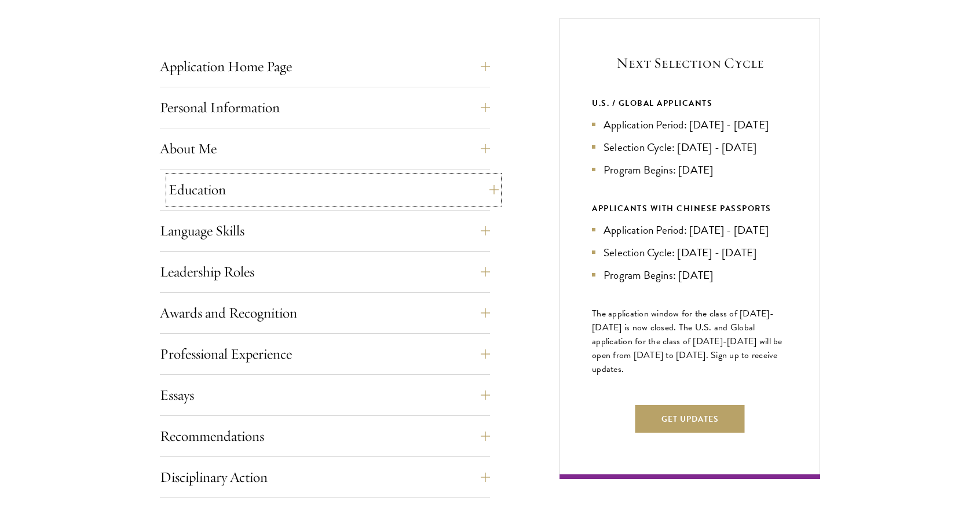 This screenshot has width=980, height=505. What do you see at coordinates (325, 67) in the screenshot?
I see `button: Application Home Page` at bounding box center [325, 67].